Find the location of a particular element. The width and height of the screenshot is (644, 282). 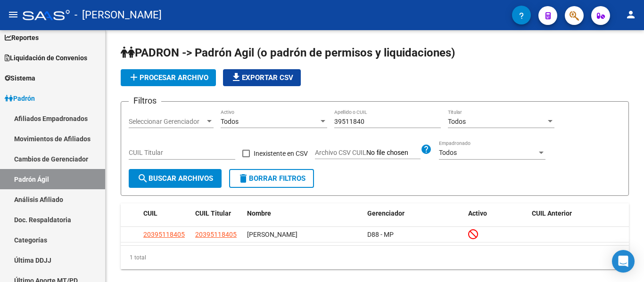

div: 1 total is located at coordinates (375, 257).